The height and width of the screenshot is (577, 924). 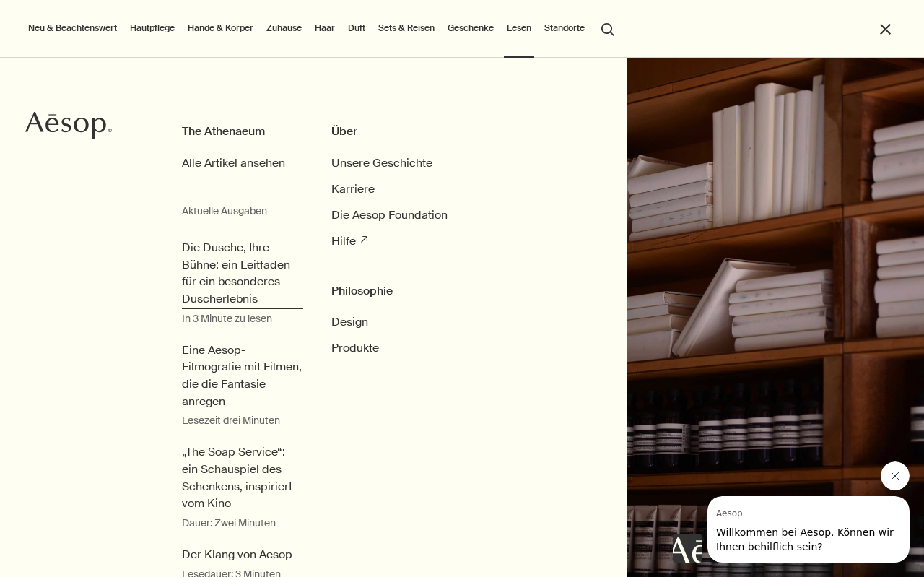 What do you see at coordinates (519, 28) in the screenshot?
I see `a: Lesen` at bounding box center [519, 28].